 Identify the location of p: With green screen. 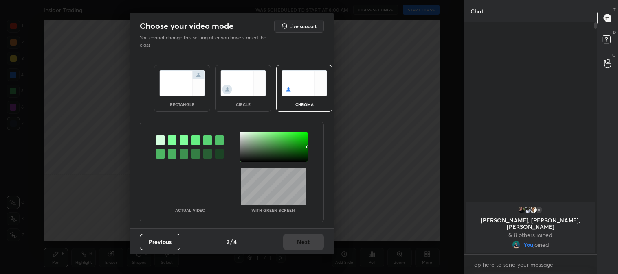
(273, 210).